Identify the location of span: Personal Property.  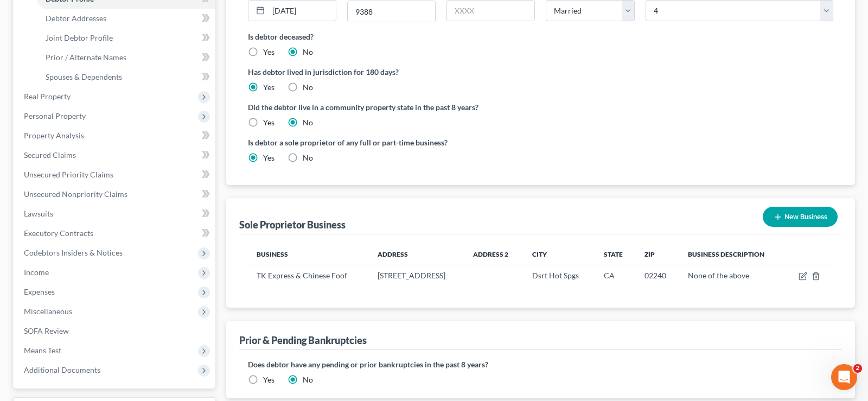
(55, 115).